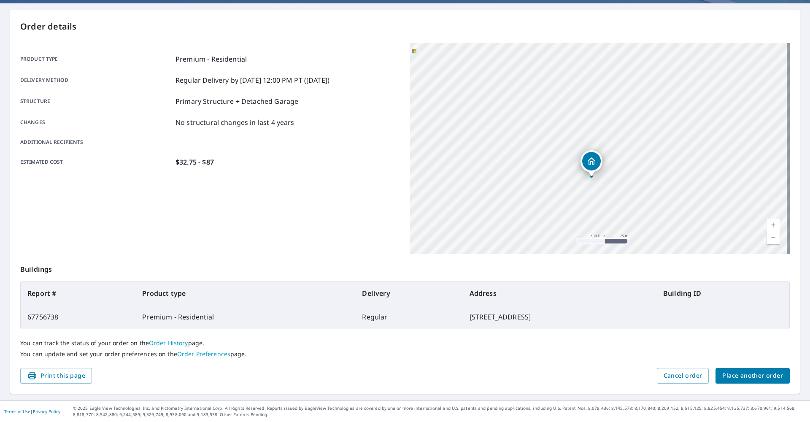 The height and width of the screenshot is (422, 810). What do you see at coordinates (405, 354) in the screenshot?
I see `p: You can update and set your order preferences on the page.` at bounding box center [405, 354].